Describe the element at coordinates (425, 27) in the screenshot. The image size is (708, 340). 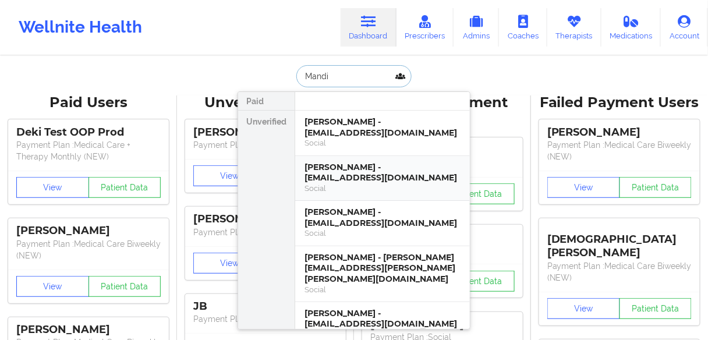
I see `a: Prescribers` at that location.